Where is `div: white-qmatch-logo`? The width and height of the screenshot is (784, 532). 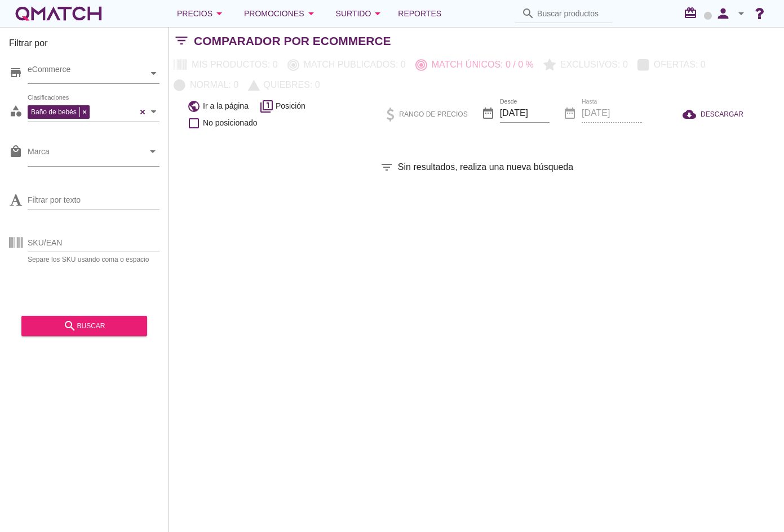
div: white-qmatch-logo is located at coordinates (59, 13).